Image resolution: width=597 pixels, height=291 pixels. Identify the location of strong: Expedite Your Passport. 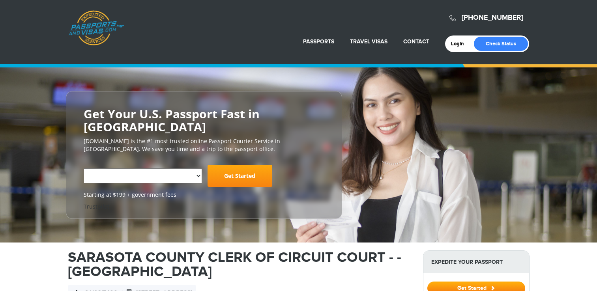
(476, 262).